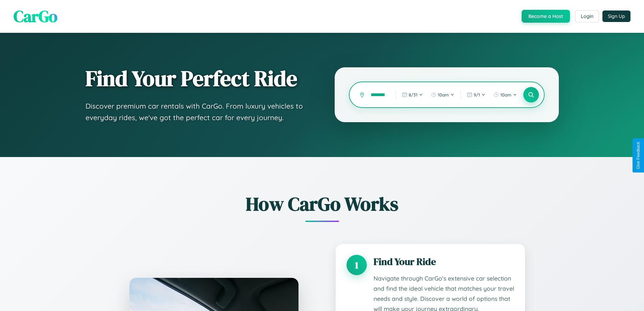 The height and width of the screenshot is (311, 644). Describe the element at coordinates (546, 16) in the screenshot. I see `button: Become a Host` at that location.